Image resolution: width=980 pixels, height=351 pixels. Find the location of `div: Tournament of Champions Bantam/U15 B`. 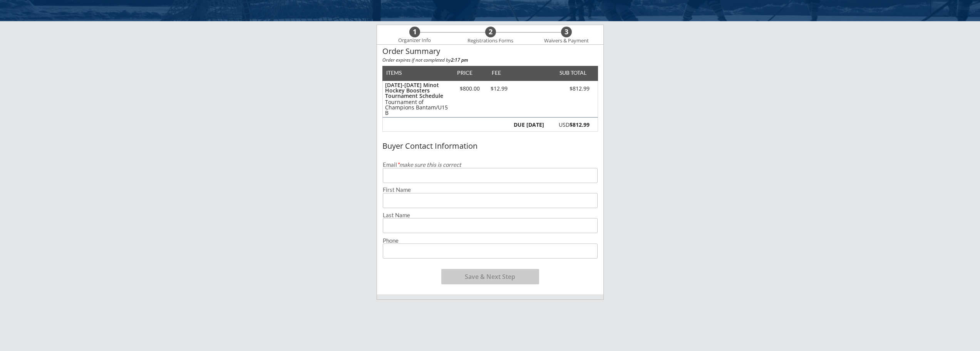

div: Tournament of Champions Bantam/U15 B is located at coordinates (417, 108).